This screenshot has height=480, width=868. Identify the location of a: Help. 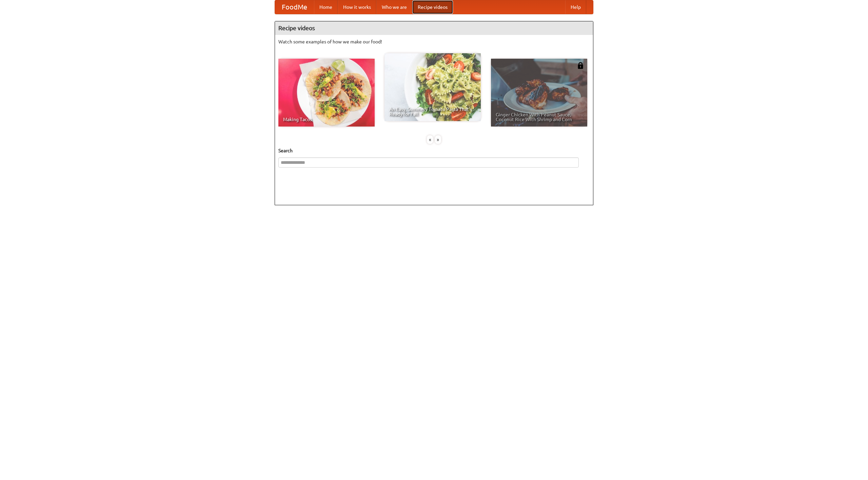
(576, 7).